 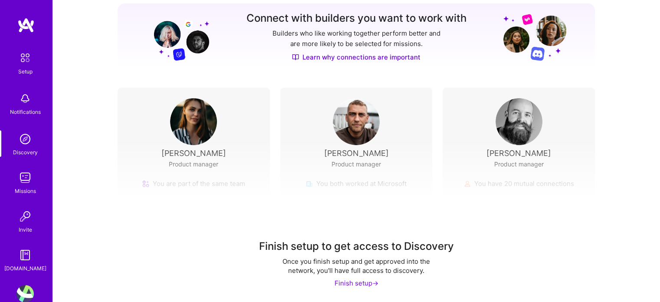 What do you see at coordinates (356, 39) in the screenshot?
I see `p: Builders who like working together perform better and are more likely to be selected for missions.` at bounding box center [356, 39].